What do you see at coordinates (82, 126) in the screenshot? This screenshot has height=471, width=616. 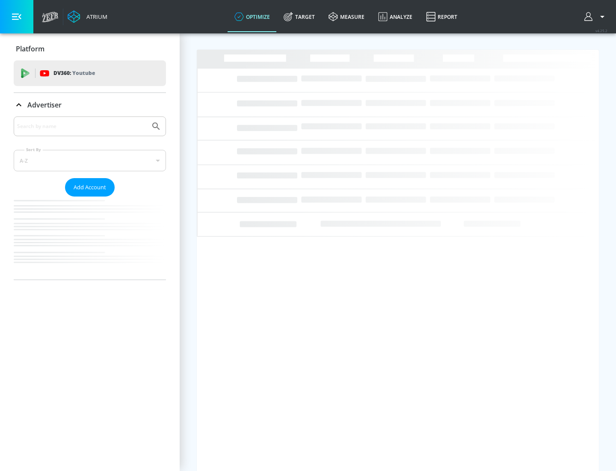 I see `input: Search by name` at bounding box center [82, 126].